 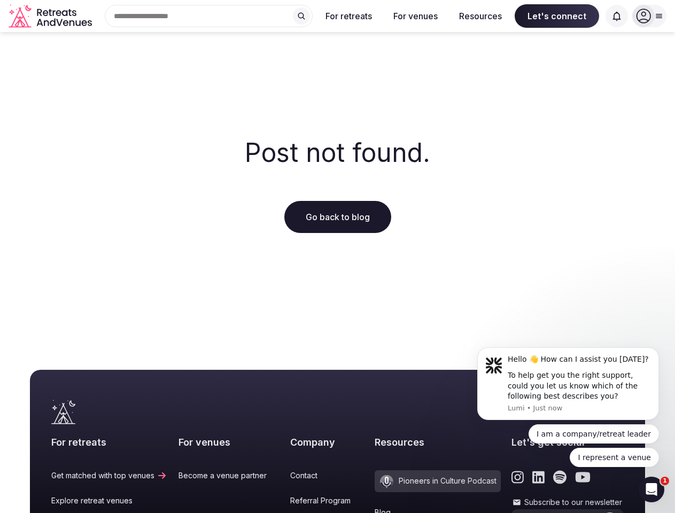 What do you see at coordinates (109, 500) in the screenshot?
I see `a: Explore retreat venues` at bounding box center [109, 500].